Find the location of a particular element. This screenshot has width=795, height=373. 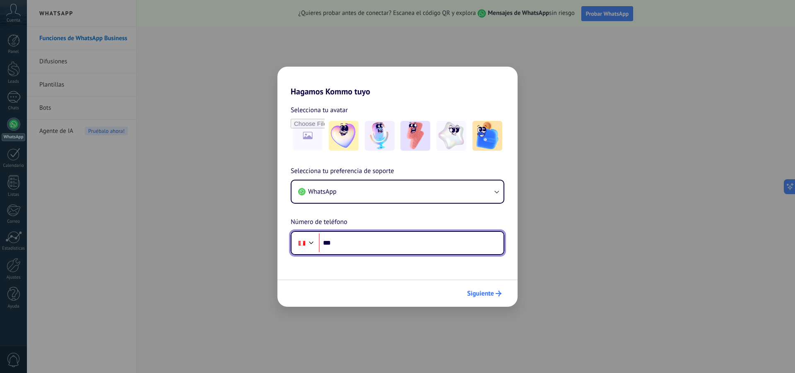

span: Número de teléfono is located at coordinates (319, 222).